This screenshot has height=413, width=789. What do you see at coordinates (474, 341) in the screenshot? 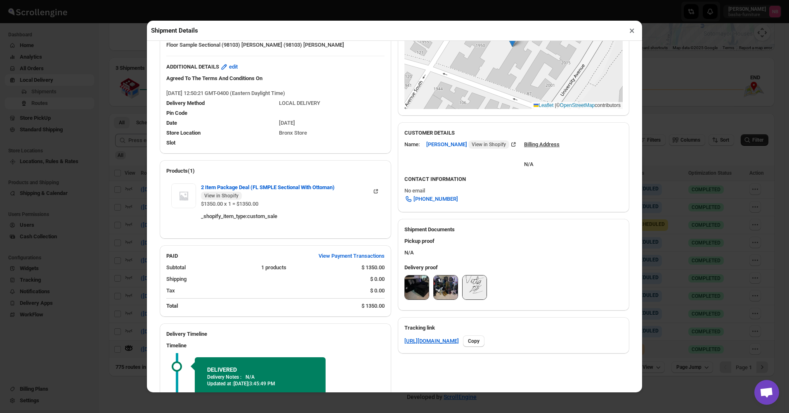
I see `span: Copy` at bounding box center [474, 341].